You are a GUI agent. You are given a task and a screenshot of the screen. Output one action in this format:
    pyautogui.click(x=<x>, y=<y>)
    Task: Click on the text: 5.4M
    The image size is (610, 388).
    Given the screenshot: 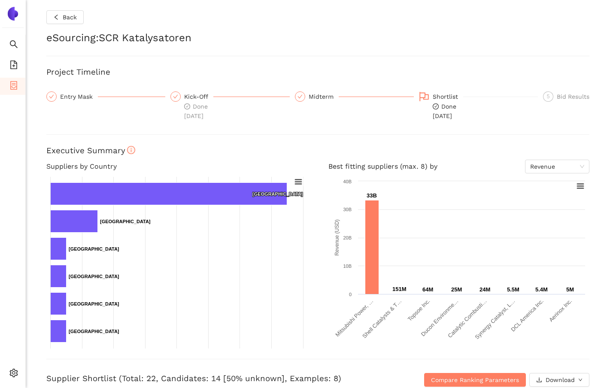 What is the action you would take?
    pyautogui.click(x=541, y=289)
    